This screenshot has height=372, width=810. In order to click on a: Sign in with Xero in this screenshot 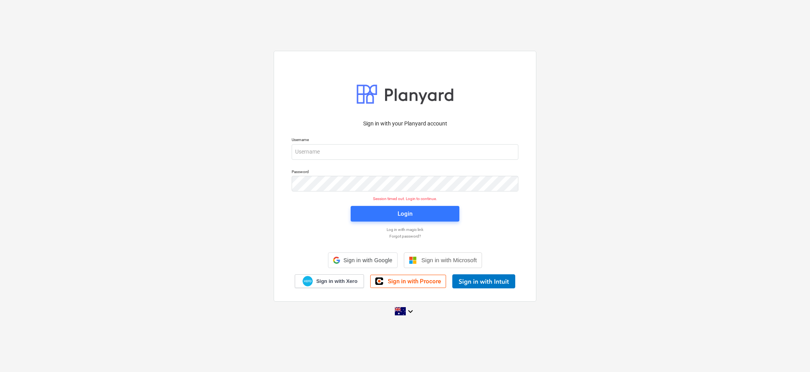, I will do `click(329, 281)`.